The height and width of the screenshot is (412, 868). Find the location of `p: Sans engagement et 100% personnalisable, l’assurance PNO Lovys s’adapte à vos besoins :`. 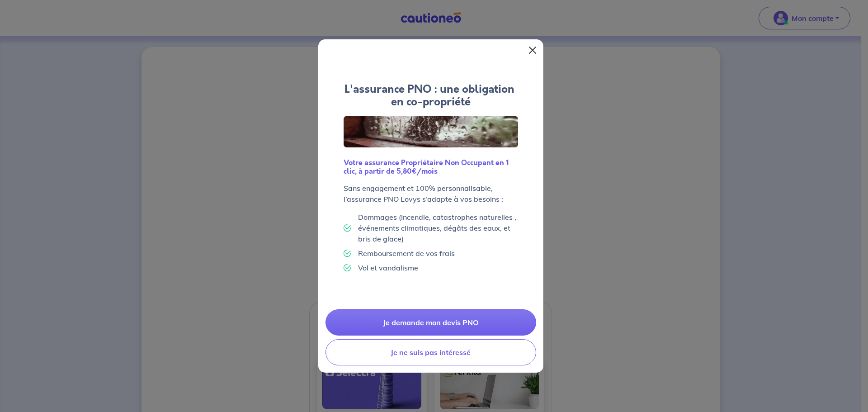

p: Sans engagement et 100% personnalisable, l’assurance PNO Lovys s’adapte à vos besoins : is located at coordinates (431, 193).